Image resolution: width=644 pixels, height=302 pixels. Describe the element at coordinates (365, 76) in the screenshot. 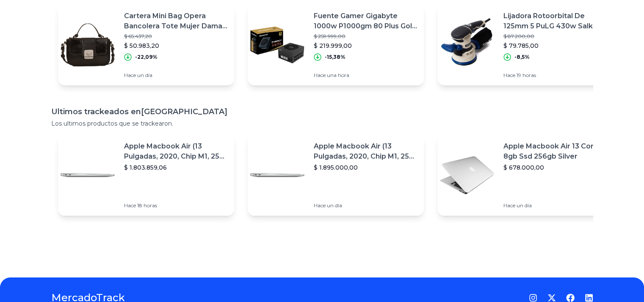

I see `p: Hace una hora` at that location.